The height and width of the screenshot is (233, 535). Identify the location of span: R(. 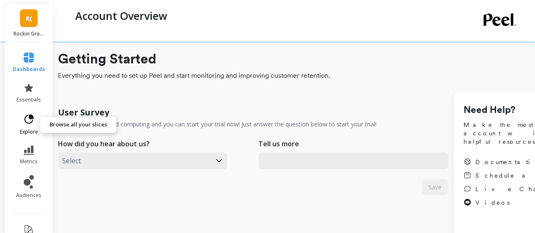
(29, 18).